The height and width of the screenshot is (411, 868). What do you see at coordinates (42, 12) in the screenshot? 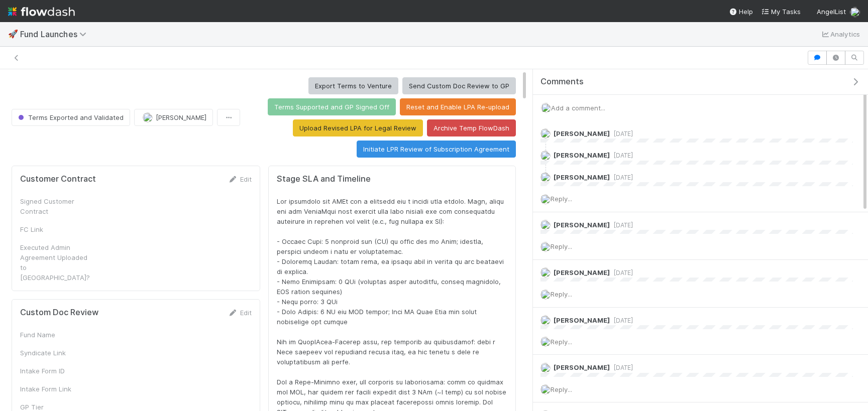
I see `img: logo-inverted-e16ddd16eac7371096b0.svg` at bounding box center [42, 12].